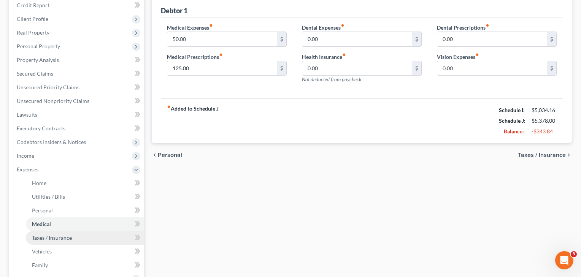 Image resolution: width=581 pixels, height=277 pixels. What do you see at coordinates (85, 252) in the screenshot?
I see `a: Vehicles` at bounding box center [85, 252].